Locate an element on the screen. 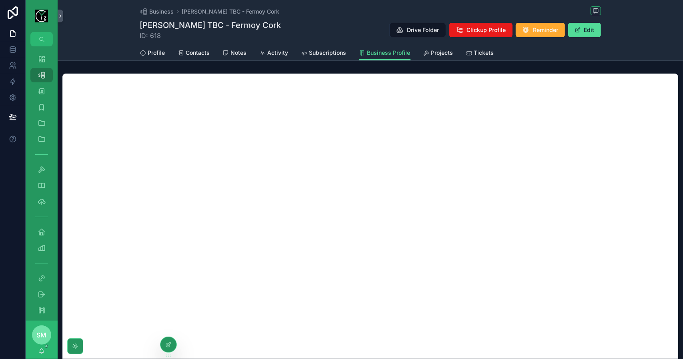 This screenshot has width=683, height=359. a: Business Profile is located at coordinates (385, 53).